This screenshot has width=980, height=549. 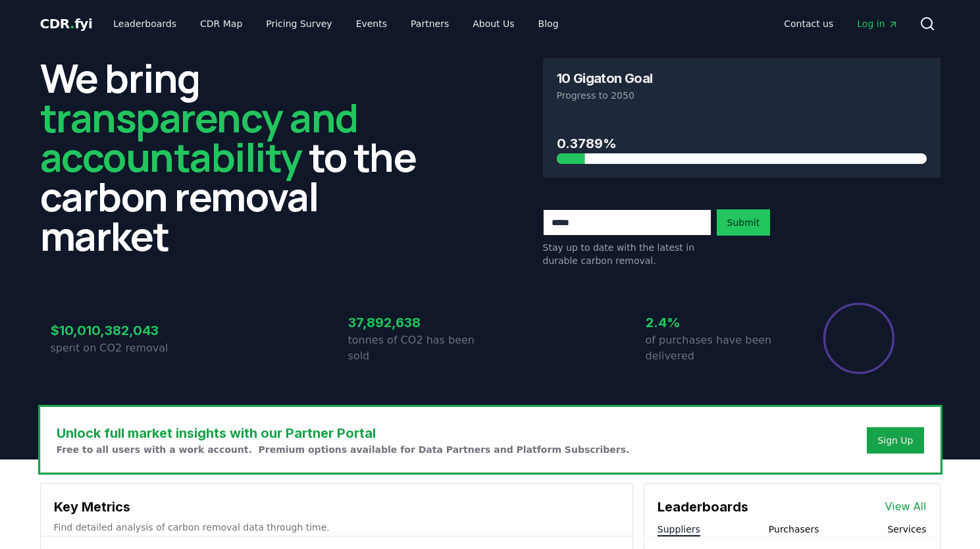 What do you see at coordinates (907, 529) in the screenshot?
I see `button: Services` at bounding box center [907, 529].